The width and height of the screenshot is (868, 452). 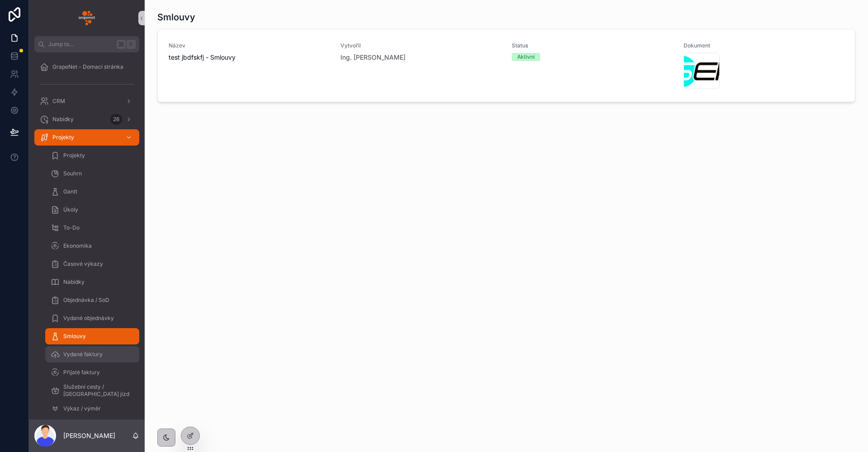 I want to click on a: Nabídky, so click(x=92, y=282).